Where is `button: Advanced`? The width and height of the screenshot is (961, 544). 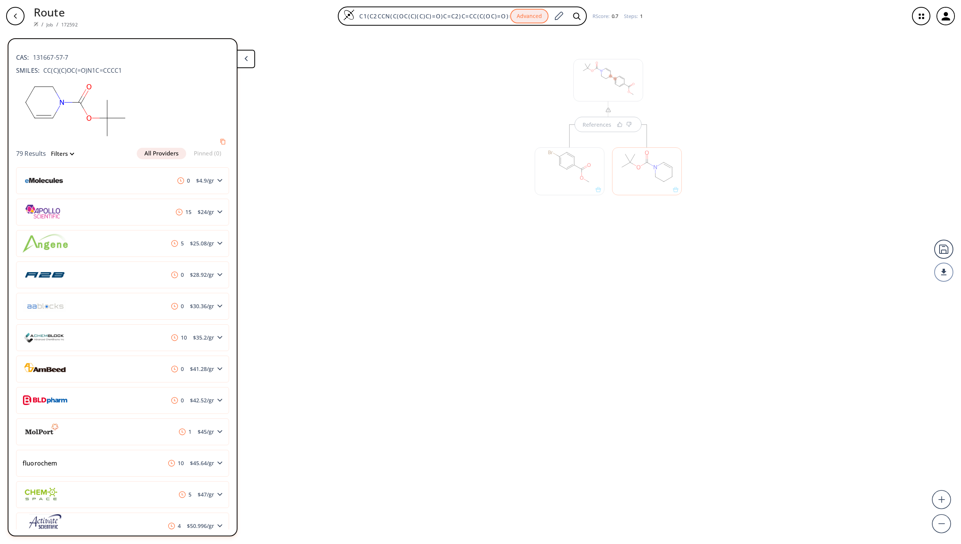
button: Advanced is located at coordinates (529, 16).